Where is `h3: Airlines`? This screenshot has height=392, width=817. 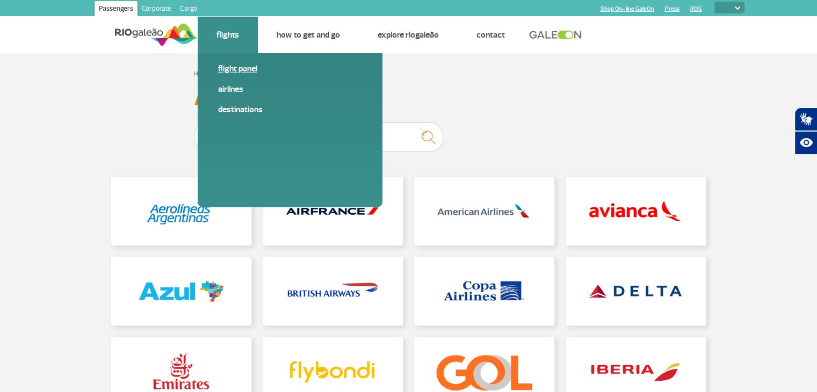
h3: Airlines is located at coordinates (409, 98).